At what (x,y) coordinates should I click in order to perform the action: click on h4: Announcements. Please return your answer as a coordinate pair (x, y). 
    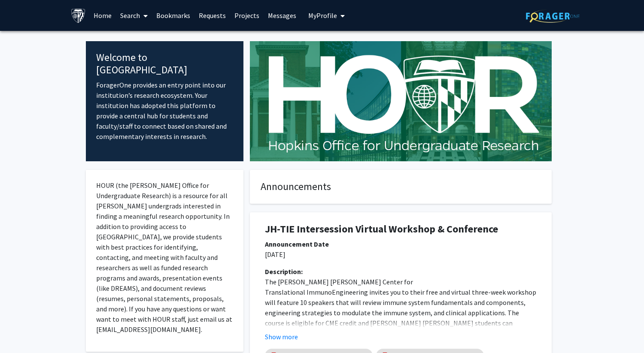
    Looking at the image, I should click on (400, 187).